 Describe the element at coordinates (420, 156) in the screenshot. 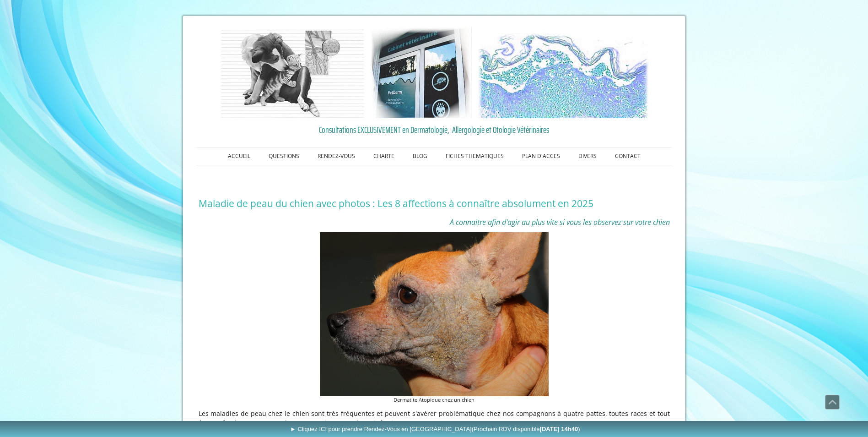

I see `a: BLOG` at that location.